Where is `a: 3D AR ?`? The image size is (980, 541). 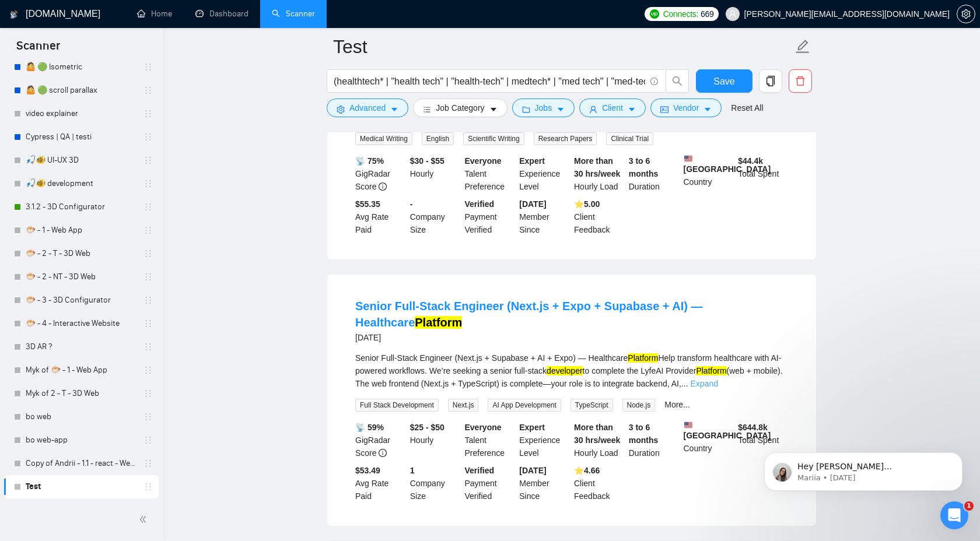 a: 3D AR ? is located at coordinates (81, 347).